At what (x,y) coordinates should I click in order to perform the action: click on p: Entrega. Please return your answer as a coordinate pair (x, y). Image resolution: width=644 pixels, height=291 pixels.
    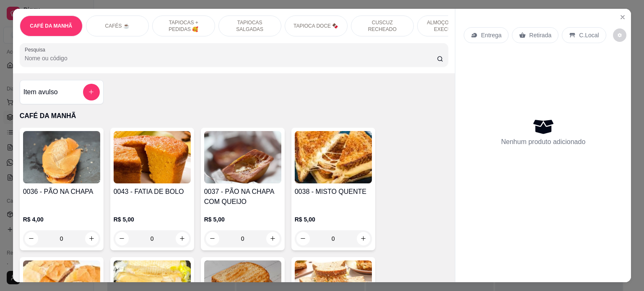
    Looking at the image, I should click on (491, 35).